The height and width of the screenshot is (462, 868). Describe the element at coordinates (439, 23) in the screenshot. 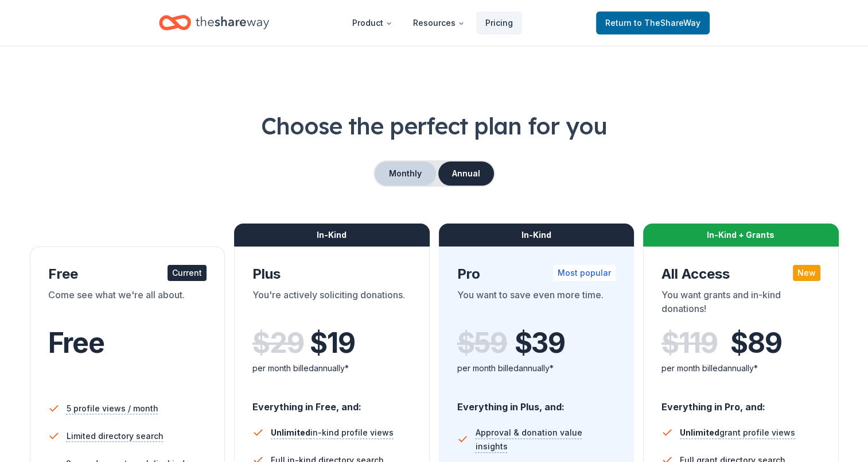

I see `button: Resources` at that location.